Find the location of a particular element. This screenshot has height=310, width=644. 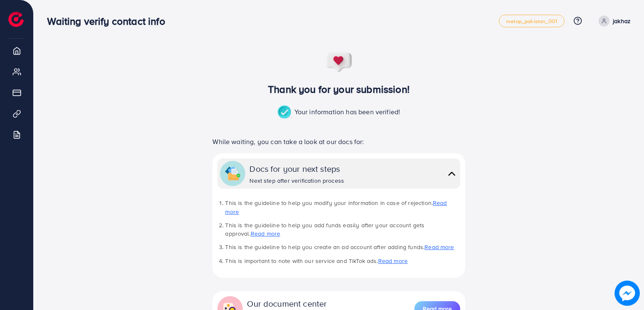

a: logo is located at coordinates (16, 19).